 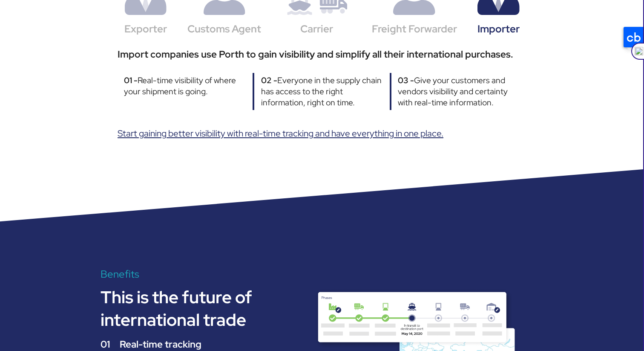 I want to click on font: Freight Forwarder, so click(x=415, y=29).